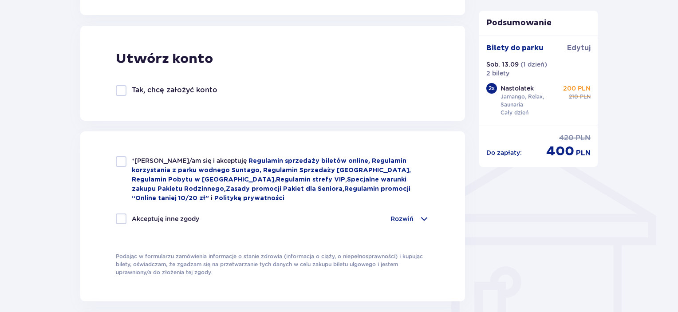  What do you see at coordinates (166, 219) in the screenshot?
I see `p: Akceptuję inne zgody` at bounding box center [166, 219].